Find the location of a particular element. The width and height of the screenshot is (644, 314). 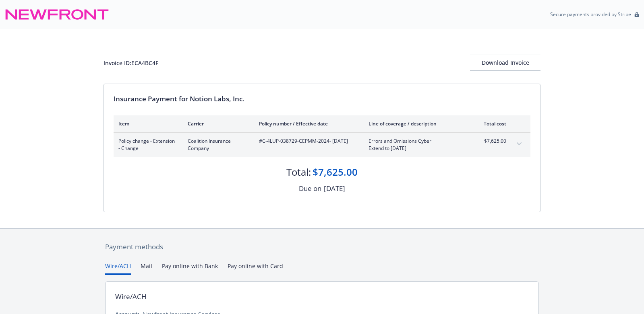

button: Mail is located at coordinates (146, 269).